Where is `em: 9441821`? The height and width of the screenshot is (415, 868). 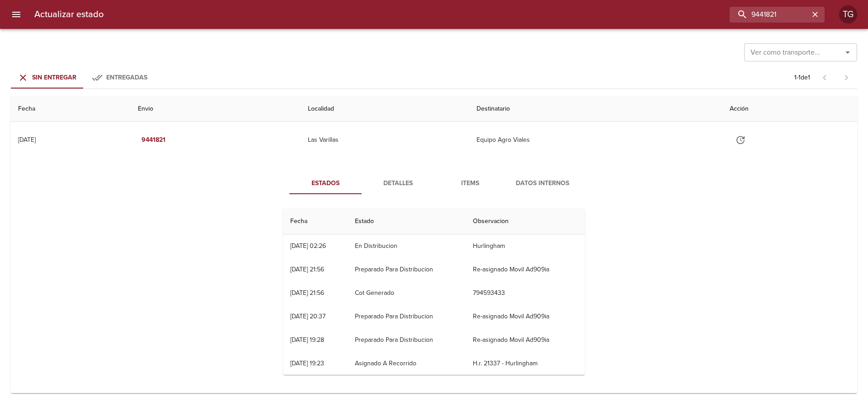
em: 9441821 is located at coordinates (153, 140).